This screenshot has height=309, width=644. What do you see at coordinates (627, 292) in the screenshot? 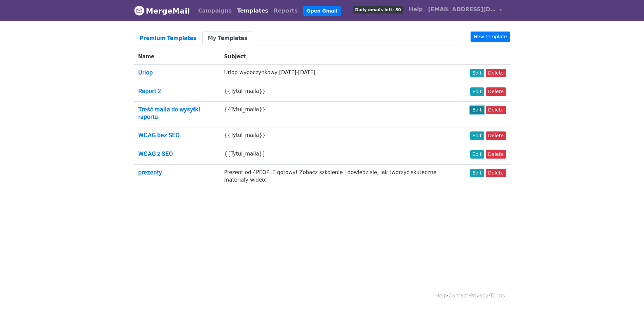
I see `div: Widżet czatu` at bounding box center [627, 292].